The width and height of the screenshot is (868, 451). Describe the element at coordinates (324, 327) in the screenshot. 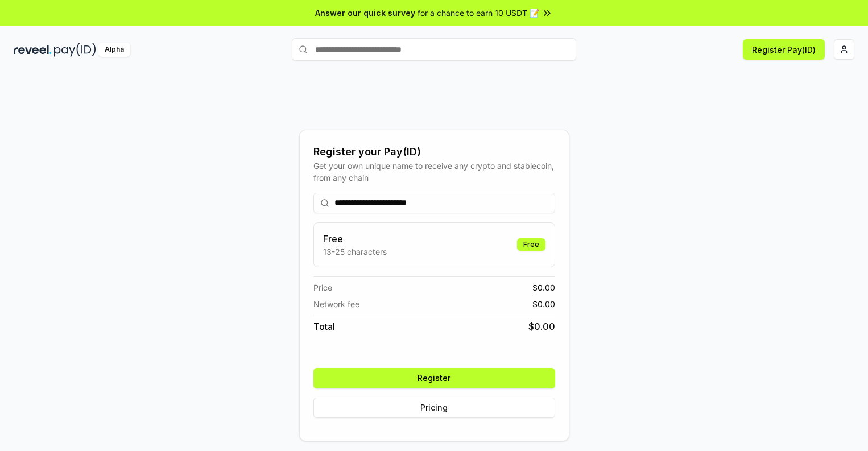

I see `span: Total` at that location.